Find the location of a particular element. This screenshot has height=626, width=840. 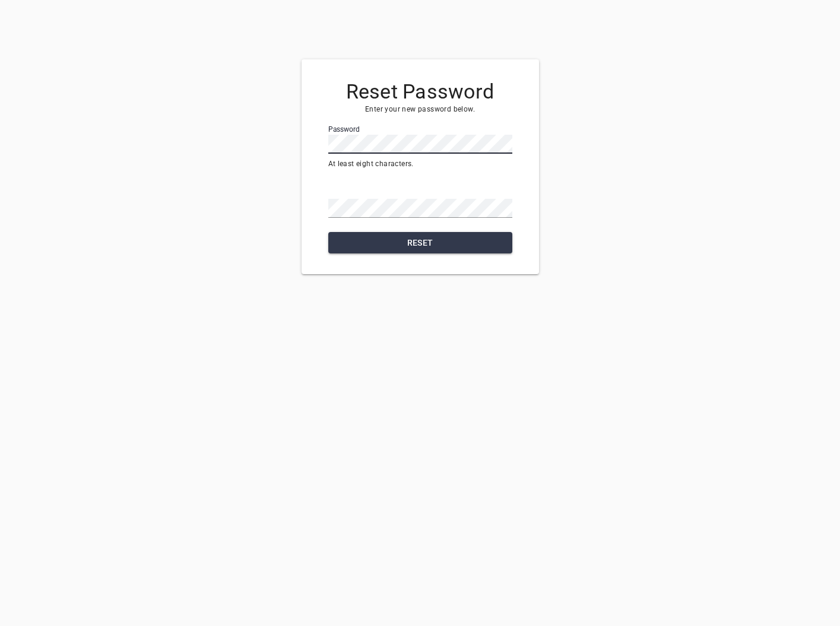

span: Enter your new password below. is located at coordinates (420, 110).